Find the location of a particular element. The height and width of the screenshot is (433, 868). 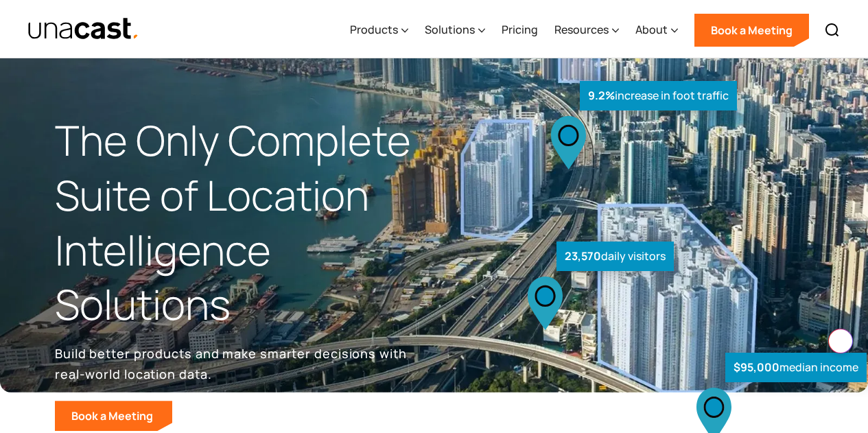

div: daily visitors is located at coordinates (615, 256).